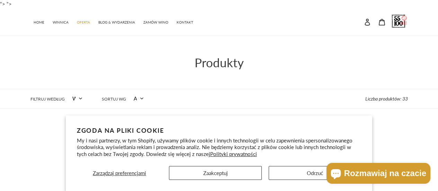 The image size is (438, 191). I want to click on a: ZAMÓW WINO, so click(156, 21).